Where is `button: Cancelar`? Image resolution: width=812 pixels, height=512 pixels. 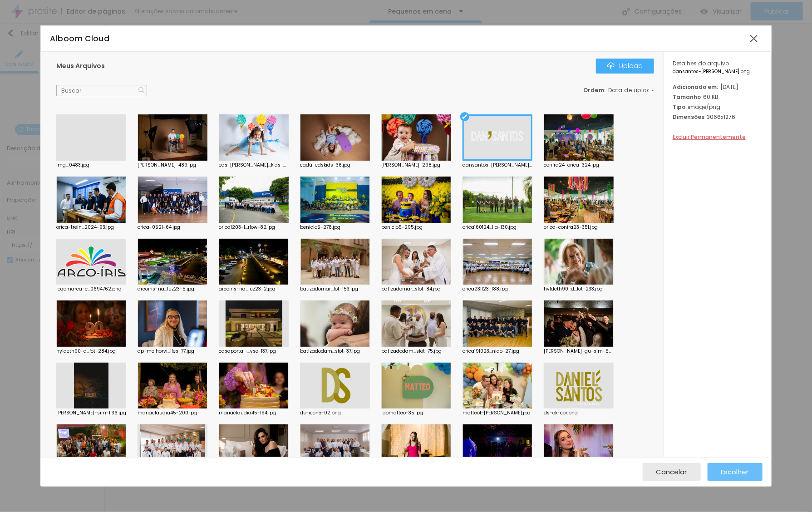 button: Cancelar is located at coordinates (672, 472).